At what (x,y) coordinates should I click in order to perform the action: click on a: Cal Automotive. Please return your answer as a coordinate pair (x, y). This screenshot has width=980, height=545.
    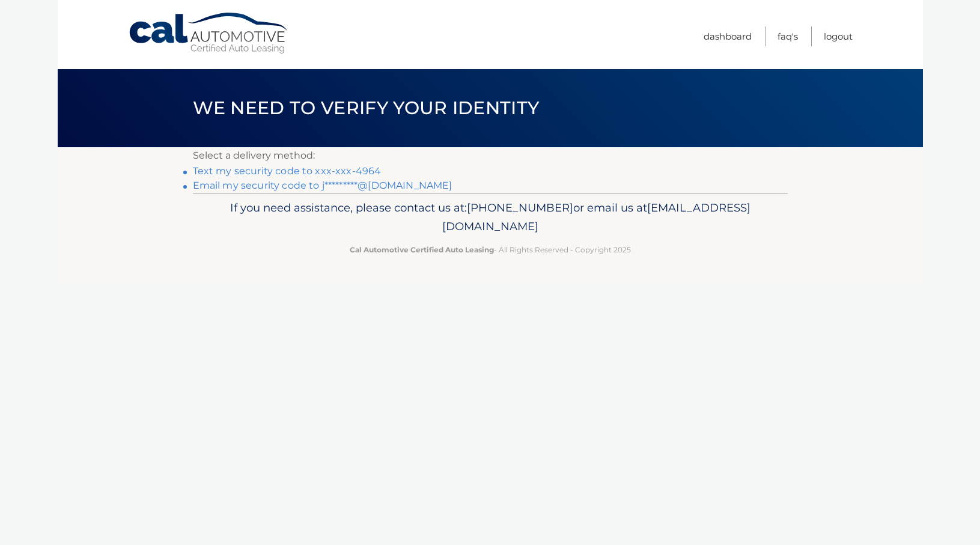
    Looking at the image, I should click on (209, 33).